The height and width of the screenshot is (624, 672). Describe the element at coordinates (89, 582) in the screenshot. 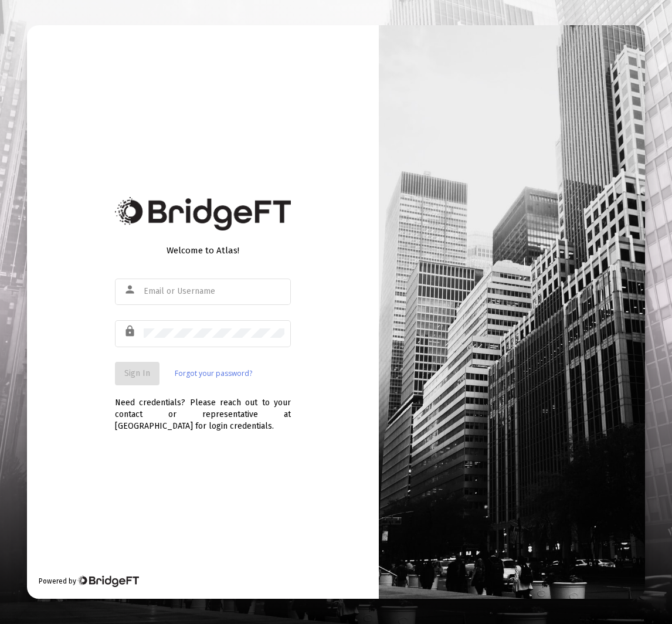

I see `div: Powered by` at that location.